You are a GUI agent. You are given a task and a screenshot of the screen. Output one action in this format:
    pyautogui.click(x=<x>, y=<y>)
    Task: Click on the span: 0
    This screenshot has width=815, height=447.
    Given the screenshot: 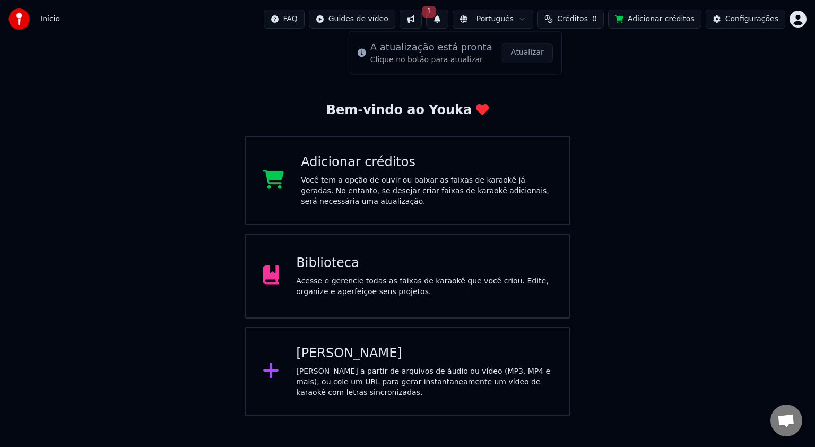 What is the action you would take?
    pyautogui.click(x=594, y=19)
    